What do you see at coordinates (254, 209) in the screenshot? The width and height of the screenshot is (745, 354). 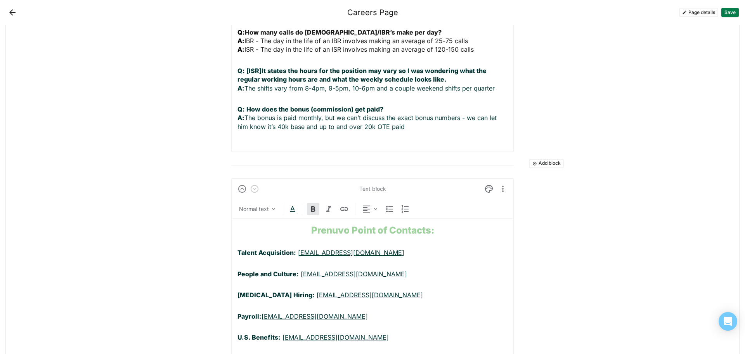 I see `div: Normal text` at bounding box center [254, 209].